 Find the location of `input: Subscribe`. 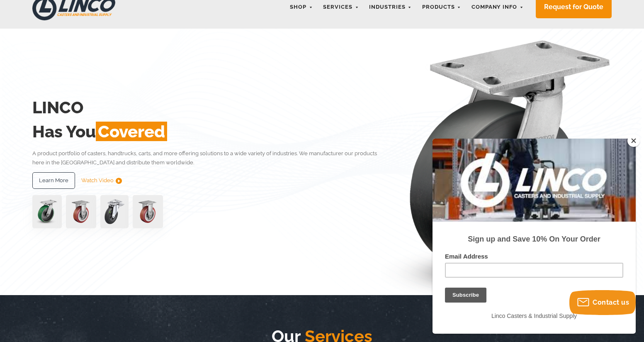

input: Subscribe is located at coordinates (33, 156).